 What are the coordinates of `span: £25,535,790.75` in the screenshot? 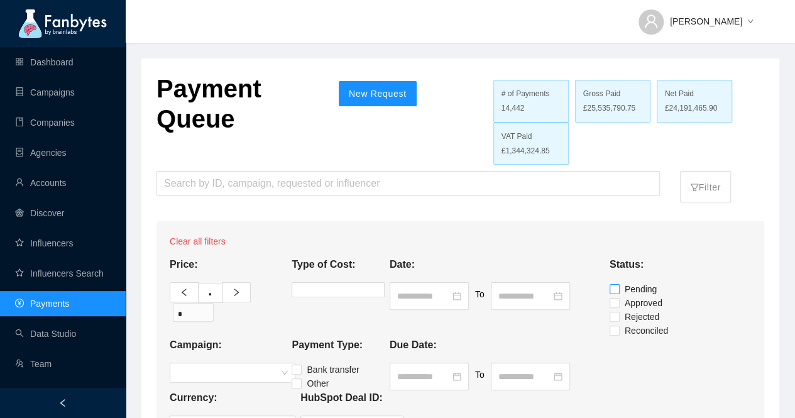 It's located at (609, 108).